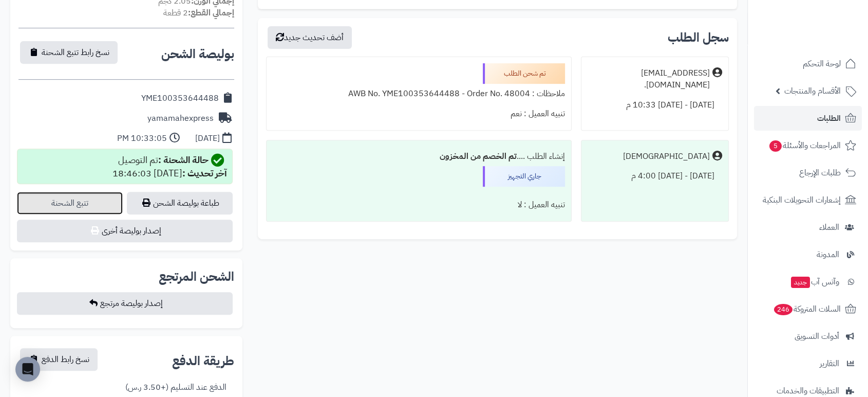 The width and height of the screenshot is (868, 397). Describe the element at coordinates (418, 205) in the screenshot. I see `div: تنبيه العميل : لا` at that location.